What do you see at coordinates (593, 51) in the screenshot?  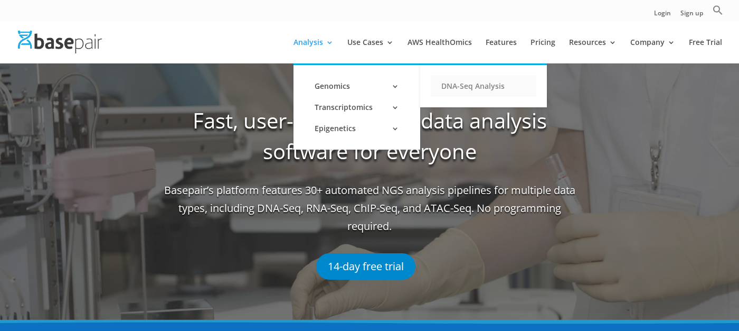 I see `a: Resources` at bounding box center [593, 51].